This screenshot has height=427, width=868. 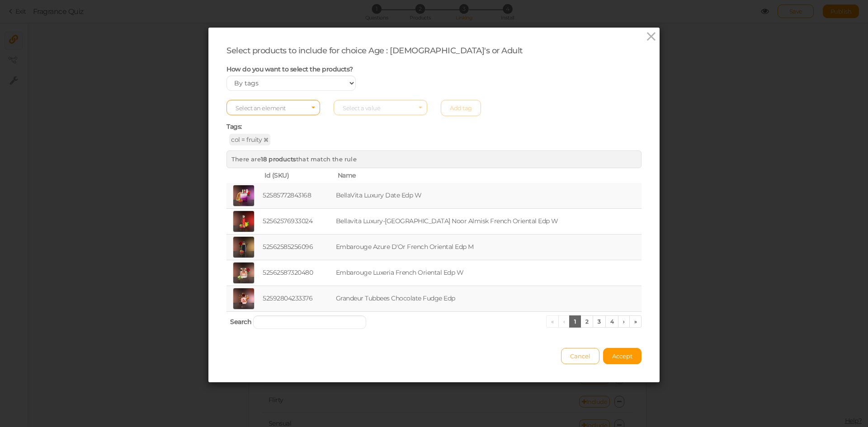 What do you see at coordinates (622, 356) in the screenshot?
I see `button: Accept` at bounding box center [622, 356].